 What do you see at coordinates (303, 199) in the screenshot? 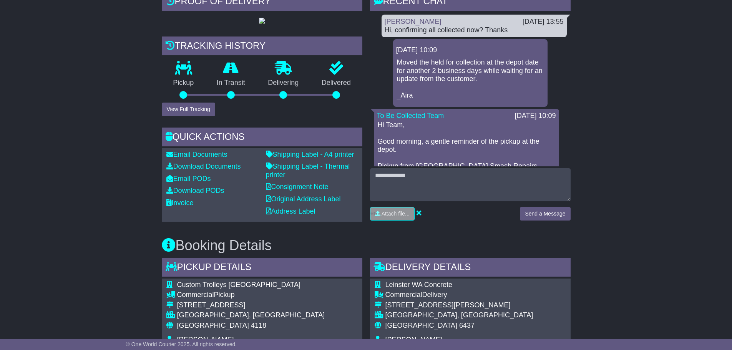
I see `a: Original Address Label` at bounding box center [303, 199].